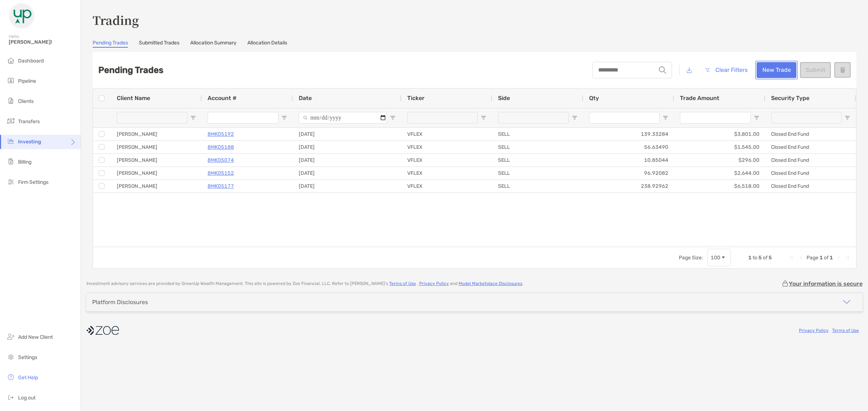 The width and height of the screenshot is (868, 411). What do you see at coordinates (343, 118) in the screenshot?
I see `input: Date Filter Input` at bounding box center [343, 118].